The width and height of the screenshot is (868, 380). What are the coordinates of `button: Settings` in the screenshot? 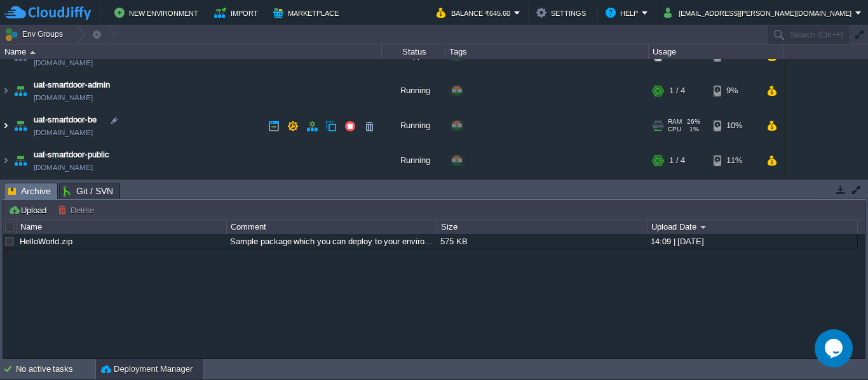 It's located at (563, 13).